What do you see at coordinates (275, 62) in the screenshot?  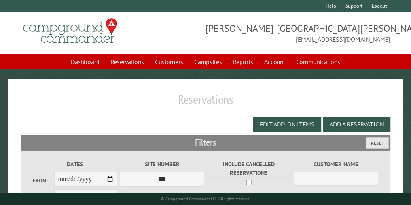 I see `a: Account` at bounding box center [275, 62].